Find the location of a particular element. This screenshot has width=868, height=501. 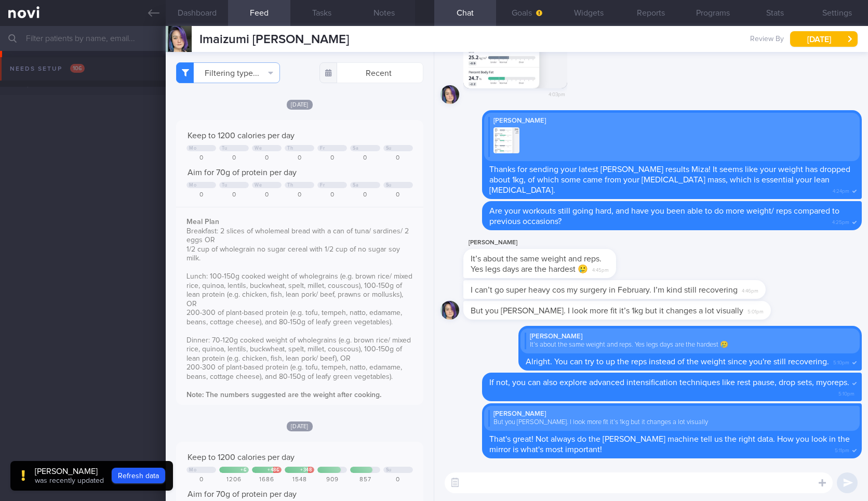

div: Needs setup is located at coordinates (48, 69).